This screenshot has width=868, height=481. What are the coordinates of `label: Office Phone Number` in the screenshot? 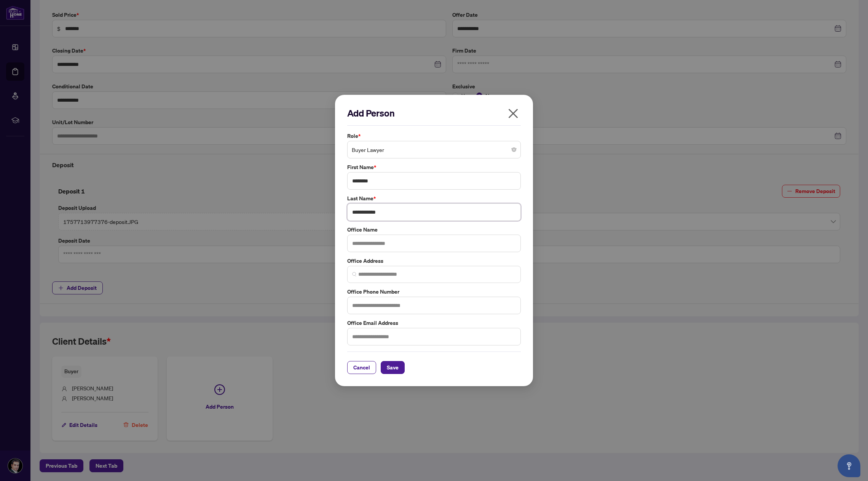 It's located at (434, 291).